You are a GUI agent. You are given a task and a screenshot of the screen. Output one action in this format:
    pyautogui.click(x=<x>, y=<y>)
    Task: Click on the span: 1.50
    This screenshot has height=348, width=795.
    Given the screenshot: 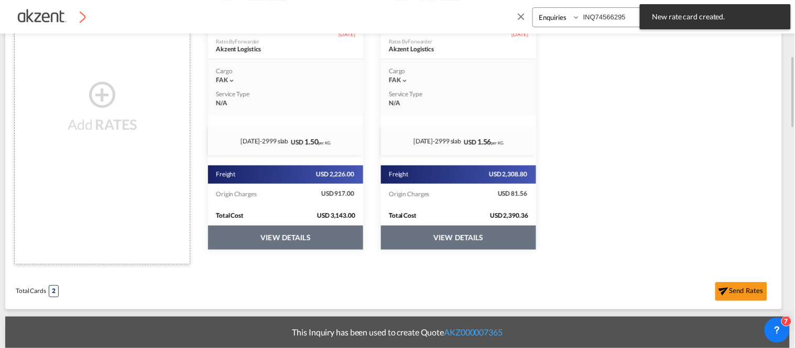 What is the action you would take?
    pyautogui.click(x=311, y=141)
    